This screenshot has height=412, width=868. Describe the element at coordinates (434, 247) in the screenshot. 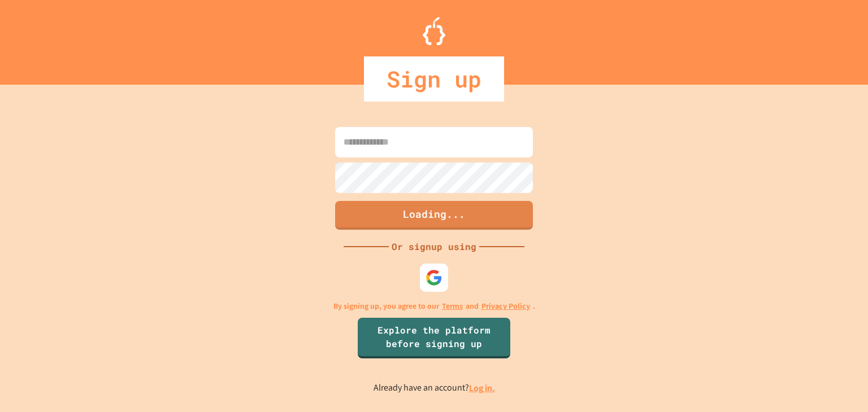

I see `div: Or signup using` at that location.